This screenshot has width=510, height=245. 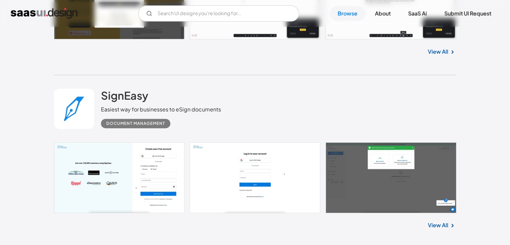 I want to click on a: SaaS Ai, so click(x=418, y=13).